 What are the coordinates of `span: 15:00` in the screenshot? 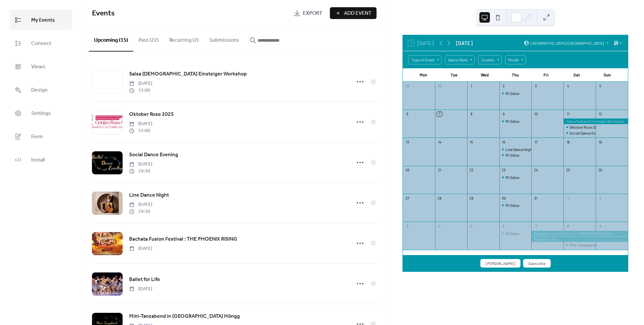 It's located at (141, 131).